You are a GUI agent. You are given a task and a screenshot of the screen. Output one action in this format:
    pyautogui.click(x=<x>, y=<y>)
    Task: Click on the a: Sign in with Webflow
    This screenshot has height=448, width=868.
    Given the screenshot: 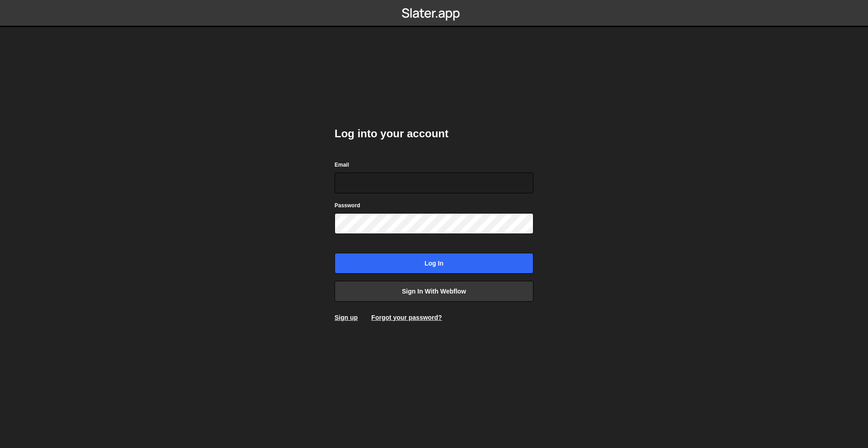 What is the action you would take?
    pyautogui.click(x=434, y=291)
    